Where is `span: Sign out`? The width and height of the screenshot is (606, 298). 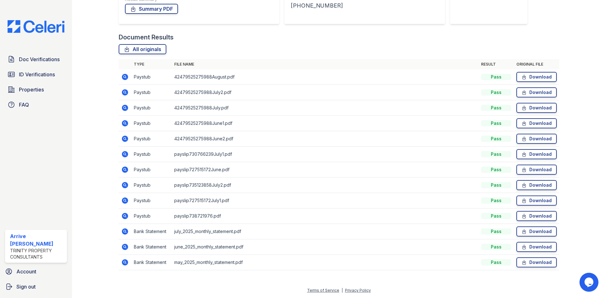
span: Sign out is located at coordinates (26, 287).